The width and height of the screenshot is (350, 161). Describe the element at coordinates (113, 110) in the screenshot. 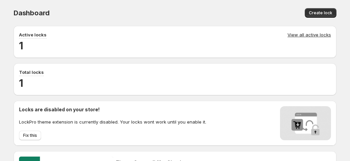

I see `h2: Locks are disabled on your store!` at that location.